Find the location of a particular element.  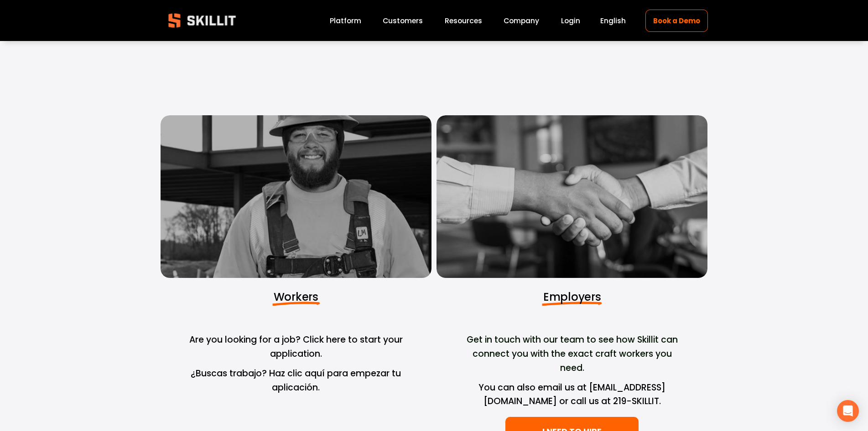

a: Skillit is located at coordinates (202, 21).